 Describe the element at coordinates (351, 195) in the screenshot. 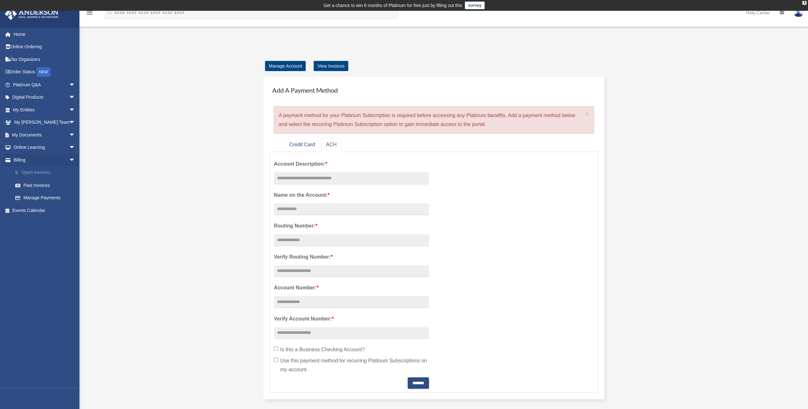

I see `label: Name on the Account:` at that location.